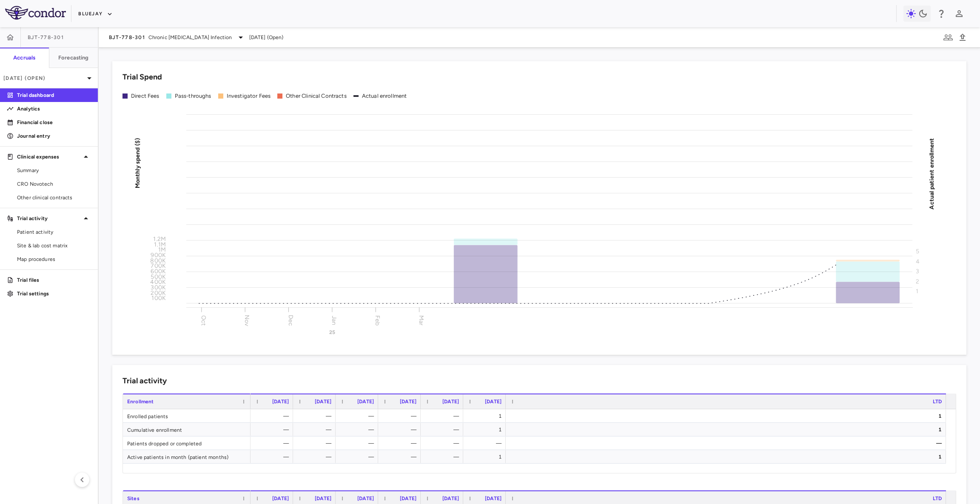  What do you see at coordinates (54, 280) in the screenshot?
I see `p: Trial files` at bounding box center [54, 280].